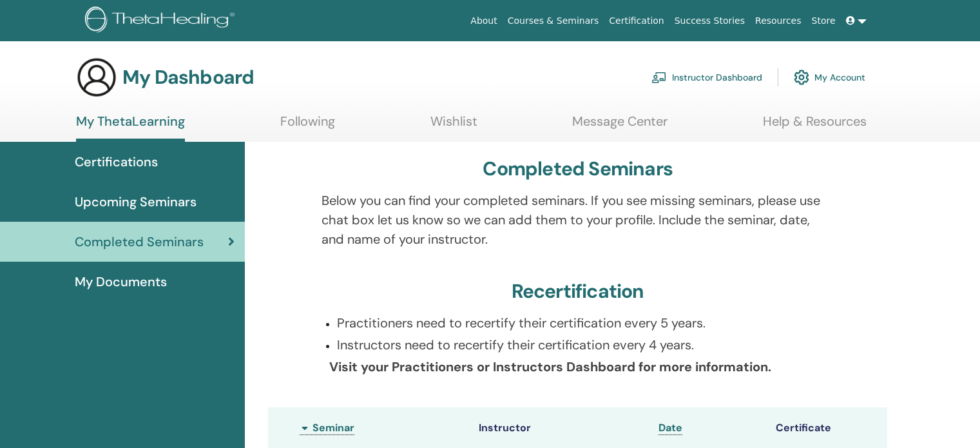  Describe the element at coordinates (454, 125) in the screenshot. I see `a: Wishlist` at that location.